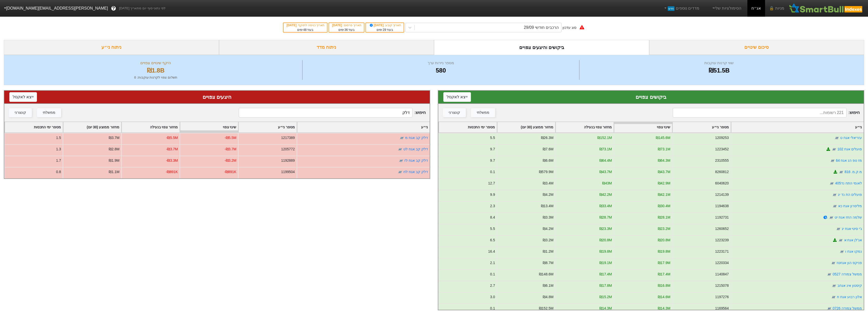  I want to click on div: 12.7, so click(491, 183).